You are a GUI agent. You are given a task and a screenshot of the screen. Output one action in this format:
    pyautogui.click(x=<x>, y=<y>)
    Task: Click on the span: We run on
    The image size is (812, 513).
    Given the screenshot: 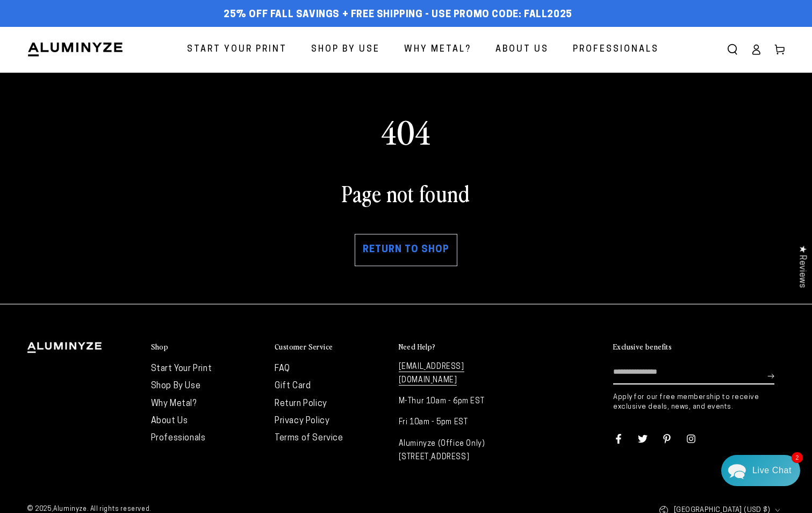 What is the action you would take?
    pyautogui.click(x=113, y=311)
    